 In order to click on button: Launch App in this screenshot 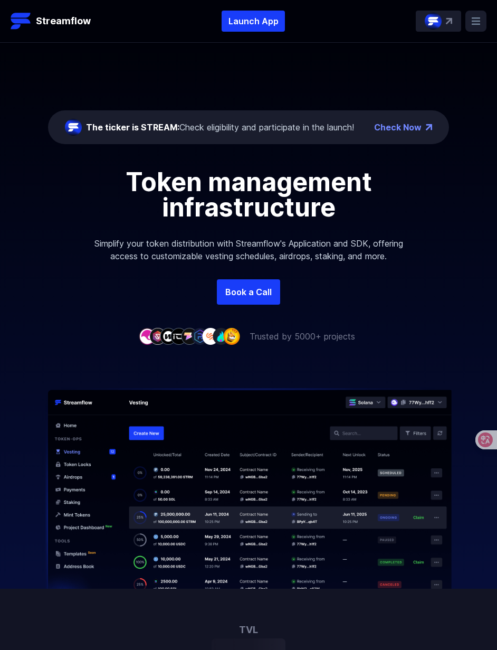, I will do `click(253, 21)`.